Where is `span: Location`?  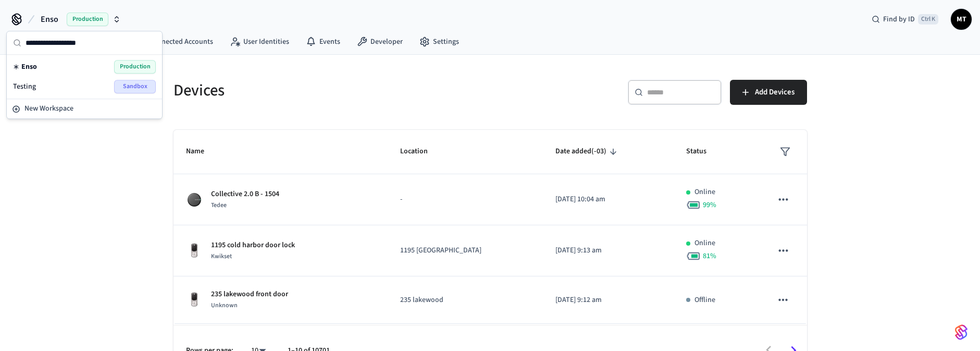
span: Location is located at coordinates (420, 151).